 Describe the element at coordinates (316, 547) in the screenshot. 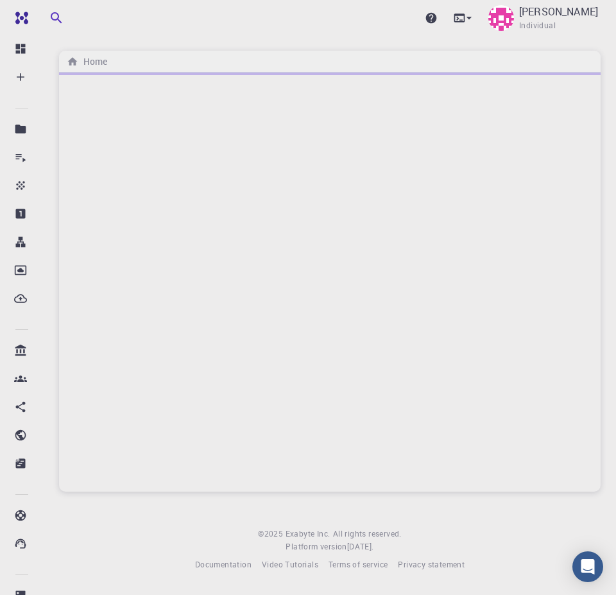

I see `span: Platform version` at that location.